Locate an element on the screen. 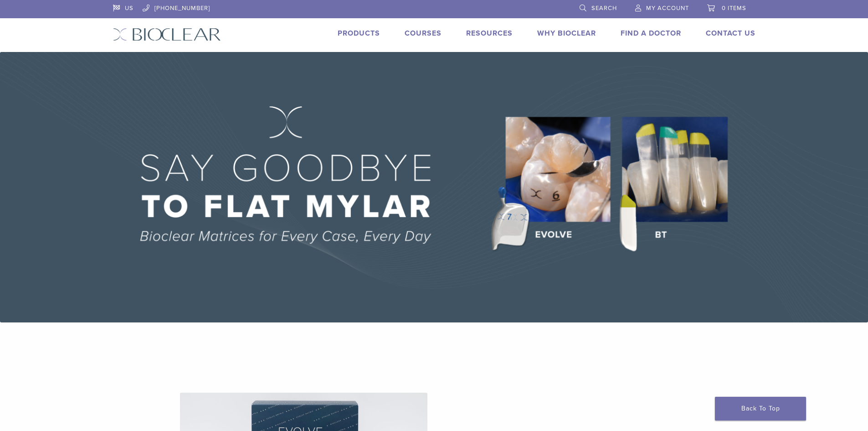 Image resolution: width=868 pixels, height=431 pixels. a: Products is located at coordinates (359, 33).